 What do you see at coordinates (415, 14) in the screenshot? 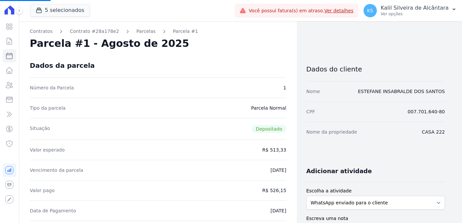
I see `p: Ver opções` at bounding box center [415, 14].